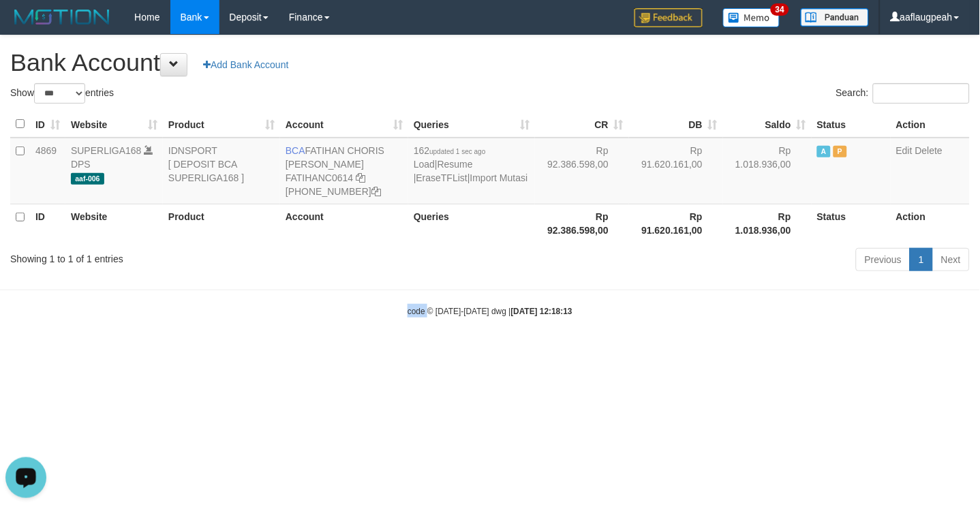  Describe the element at coordinates (450, 151) in the screenshot. I see `span: 162` at that location.